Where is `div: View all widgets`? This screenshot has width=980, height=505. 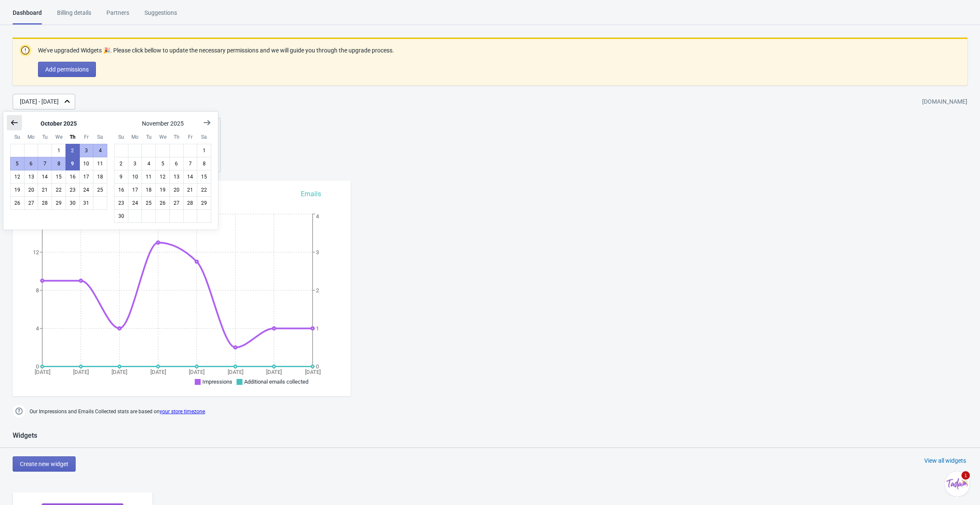
div: View all widgets is located at coordinates (945, 460).